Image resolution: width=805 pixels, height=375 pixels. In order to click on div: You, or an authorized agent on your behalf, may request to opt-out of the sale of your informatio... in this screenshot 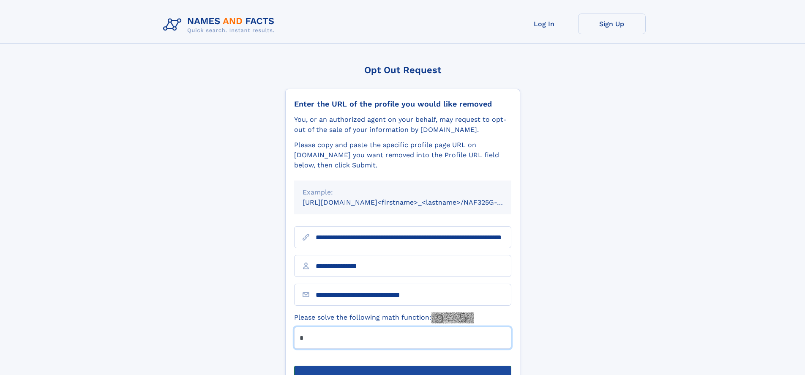, I will do `click(403, 125)`.